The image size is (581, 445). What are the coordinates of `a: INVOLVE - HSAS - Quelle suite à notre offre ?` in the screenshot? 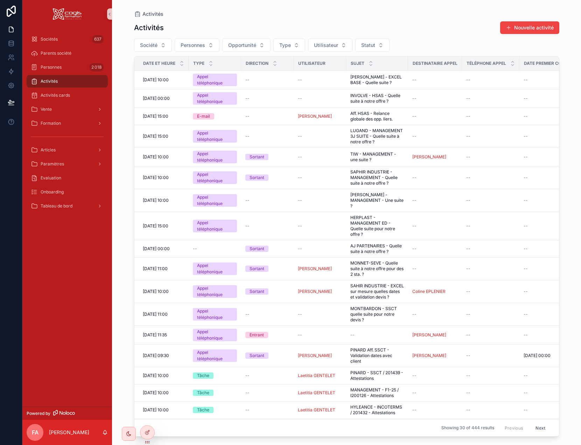 It's located at (377, 98).